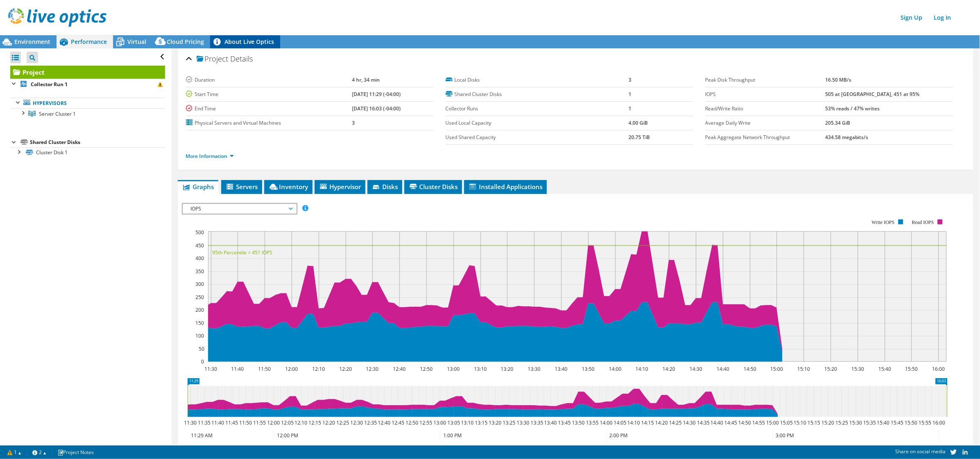 The width and height of the screenshot is (980, 459). Describe the element at coordinates (766, 109) in the screenshot. I see `label: Read/Write Ratio` at that location.